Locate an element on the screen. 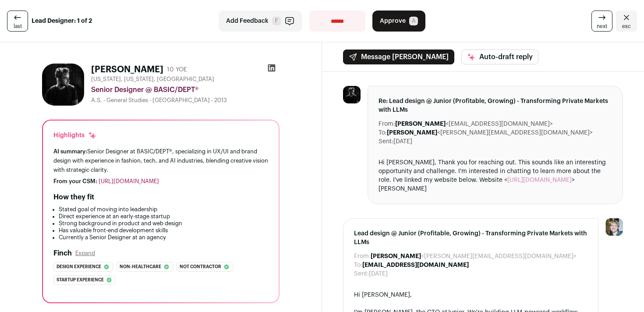 The height and width of the screenshot is (312, 644). li: Currently a Senior Designer at an agency is located at coordinates (163, 237).